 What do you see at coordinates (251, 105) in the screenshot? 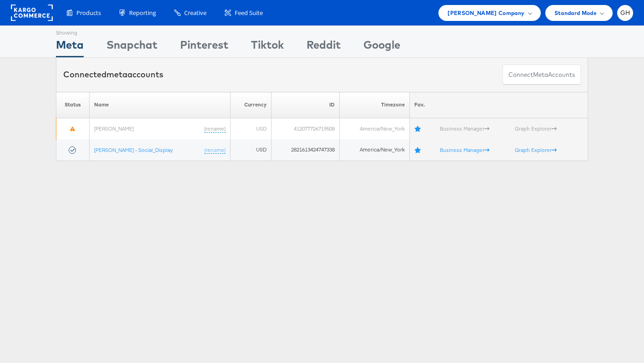
I see `th: Currency` at bounding box center [251, 105].